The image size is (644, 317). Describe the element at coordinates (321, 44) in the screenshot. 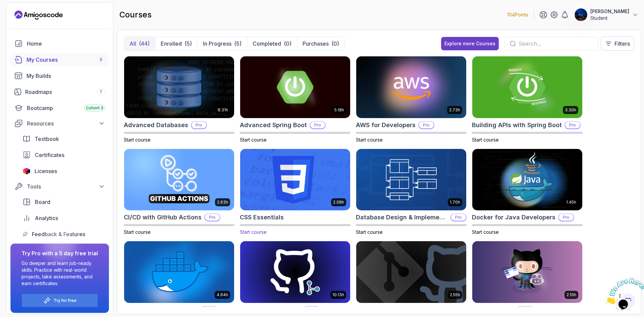

I see `button: Purchases(0)` at that location.